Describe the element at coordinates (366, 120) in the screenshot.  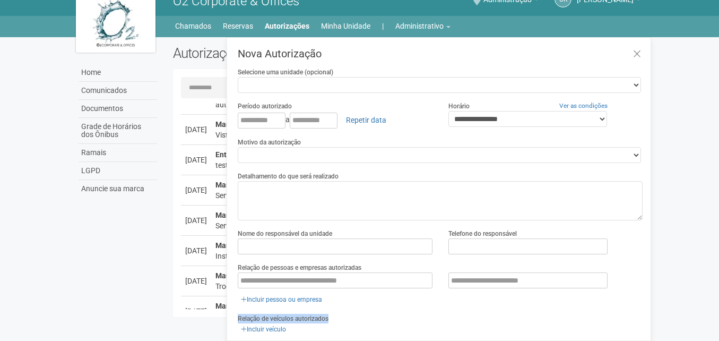
I see `a: Repetir data` at that location.